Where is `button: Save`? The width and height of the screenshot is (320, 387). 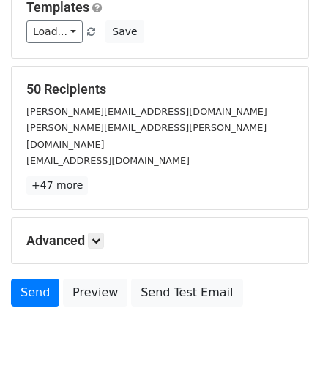 button: Save is located at coordinates (124, 31).